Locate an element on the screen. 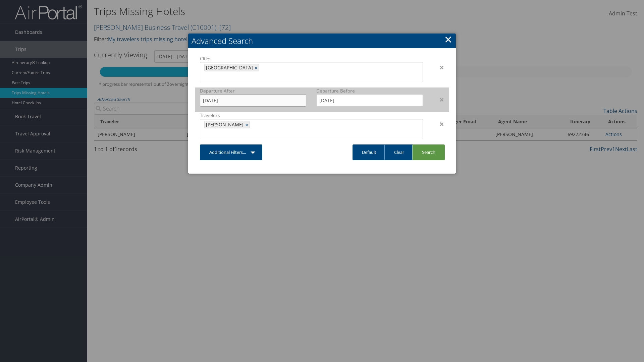 The width and height of the screenshot is (644, 362). a: Additional Filters... is located at coordinates (231, 152).